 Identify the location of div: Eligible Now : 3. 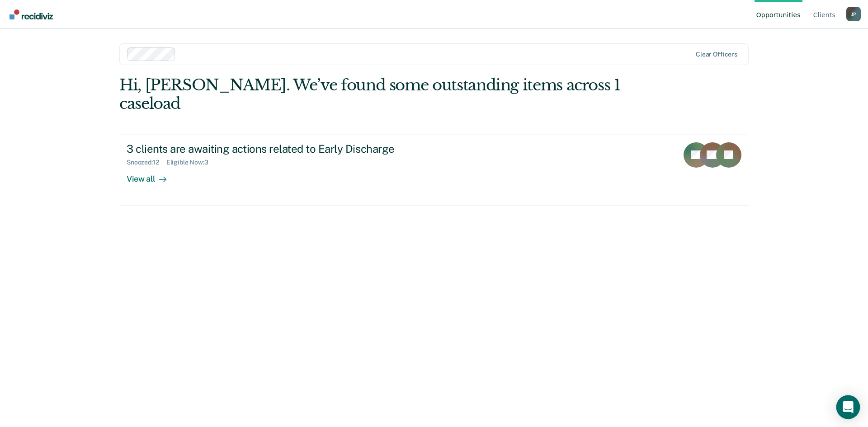
(190, 162).